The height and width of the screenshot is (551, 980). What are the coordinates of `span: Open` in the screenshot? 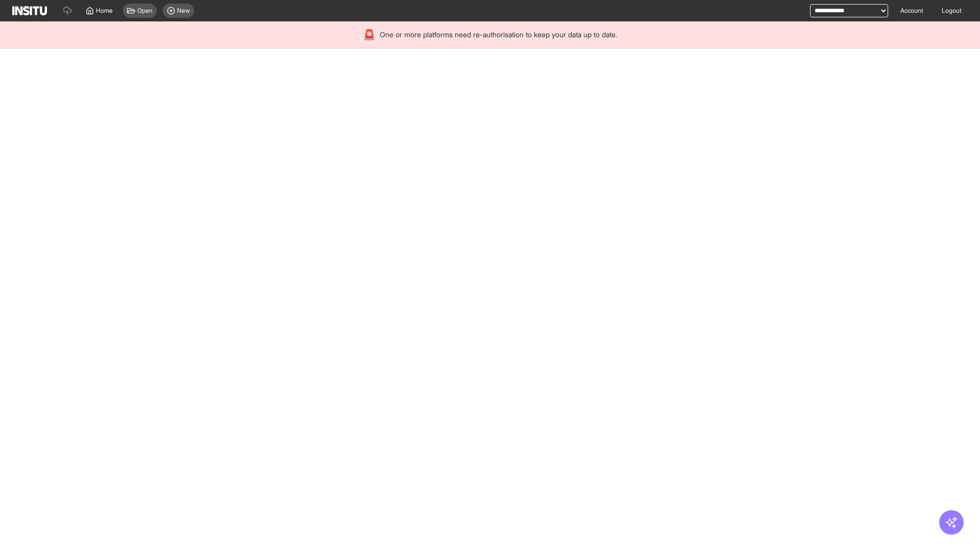 It's located at (145, 10).